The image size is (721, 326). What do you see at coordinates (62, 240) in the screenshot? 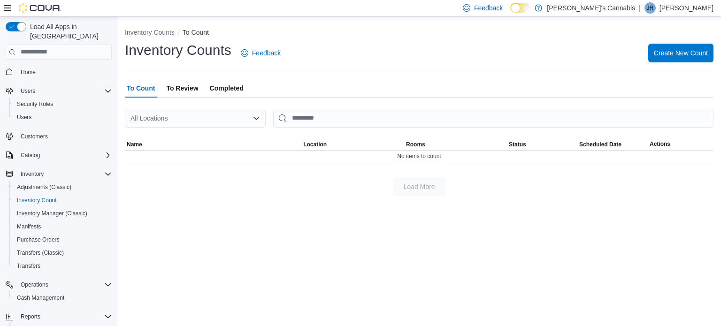
I see `button: Purchase Orders` at bounding box center [62, 240].